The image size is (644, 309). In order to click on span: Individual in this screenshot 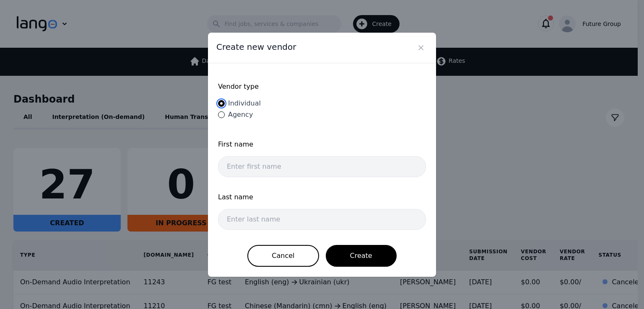, I will do `click(245, 103)`.